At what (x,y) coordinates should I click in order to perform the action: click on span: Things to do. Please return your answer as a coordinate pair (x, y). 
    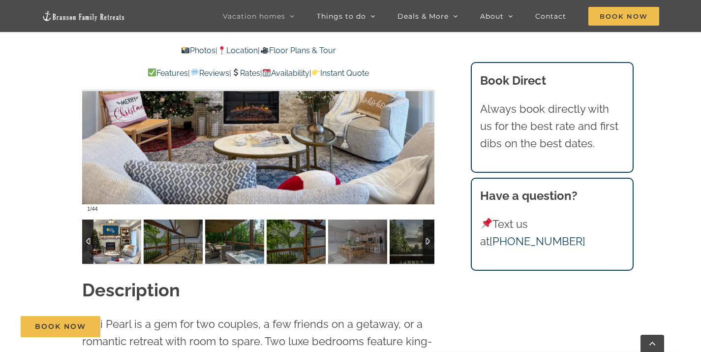
    Looking at the image, I should click on (342, 16).